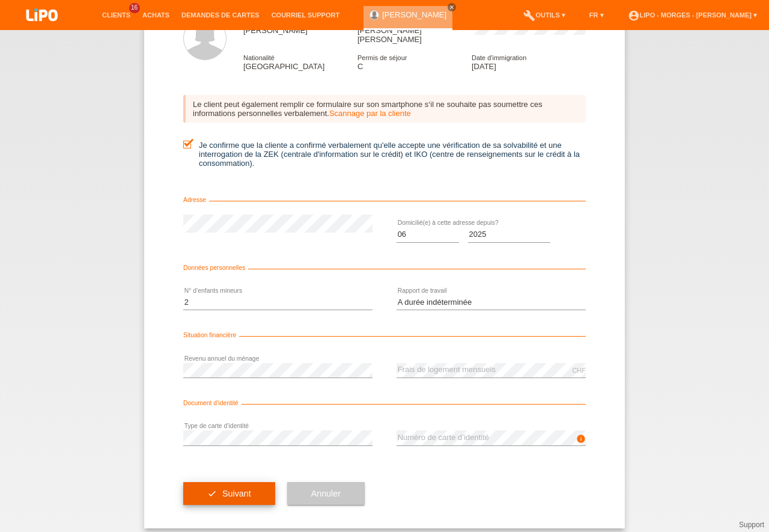 The width and height of the screenshot is (769, 532). What do you see at coordinates (305, 15) in the screenshot?
I see `a: Courriel Support` at bounding box center [305, 15].